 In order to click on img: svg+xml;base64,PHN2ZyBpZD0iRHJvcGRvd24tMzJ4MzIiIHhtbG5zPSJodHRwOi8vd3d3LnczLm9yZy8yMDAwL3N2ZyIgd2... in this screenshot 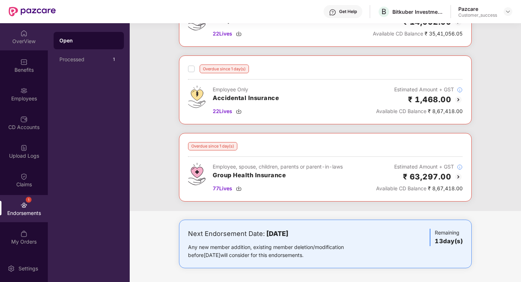, I will do `click(508, 12)`.